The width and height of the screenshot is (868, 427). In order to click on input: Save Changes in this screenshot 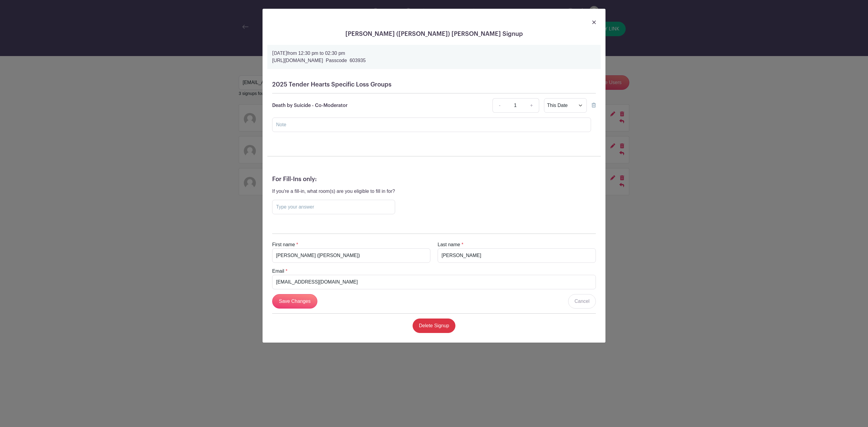, I will do `click(295, 302)`.